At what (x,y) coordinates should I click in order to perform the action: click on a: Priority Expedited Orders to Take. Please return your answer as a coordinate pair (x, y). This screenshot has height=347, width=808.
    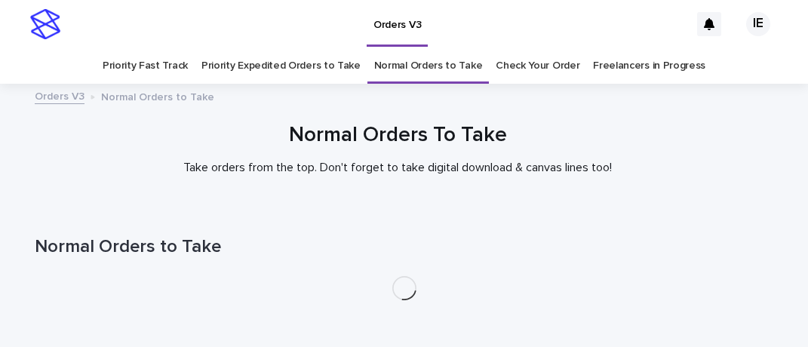
    Looking at the image, I should click on (281, 66).